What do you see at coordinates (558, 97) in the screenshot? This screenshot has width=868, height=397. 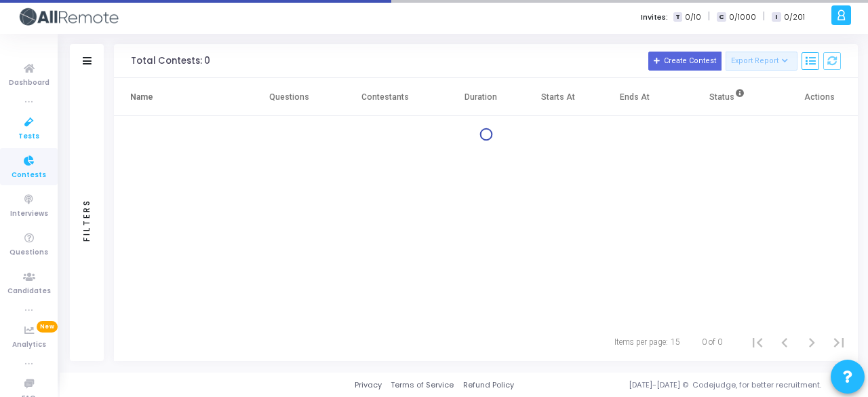 I see `th: Starts At` at bounding box center [558, 97].